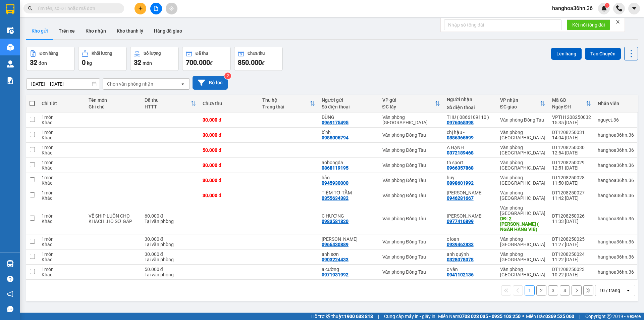 The width and height of the screenshot is (644, 320). I want to click on div: Số lượng, so click(152, 54).